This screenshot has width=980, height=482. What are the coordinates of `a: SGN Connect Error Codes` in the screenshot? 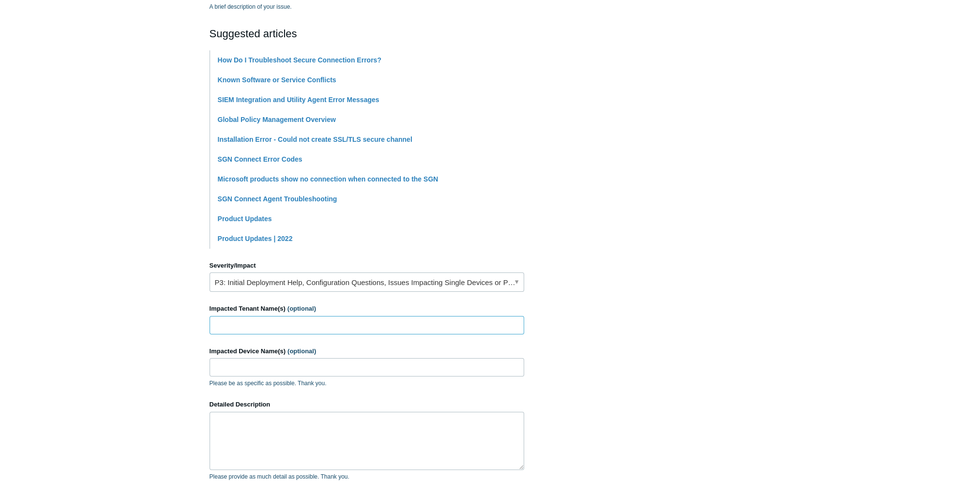 It's located at (260, 160).